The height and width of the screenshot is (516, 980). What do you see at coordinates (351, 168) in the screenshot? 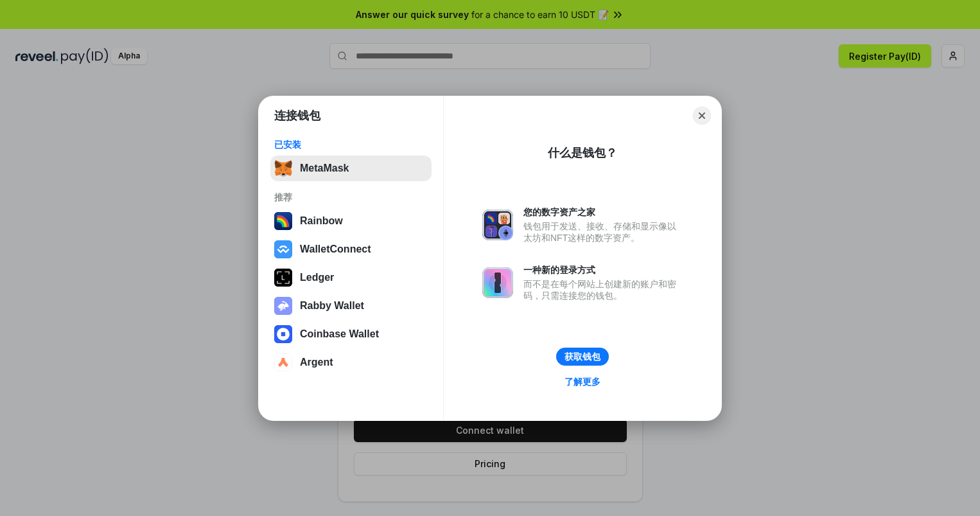
I see `button: MetaMask` at bounding box center [351, 168].